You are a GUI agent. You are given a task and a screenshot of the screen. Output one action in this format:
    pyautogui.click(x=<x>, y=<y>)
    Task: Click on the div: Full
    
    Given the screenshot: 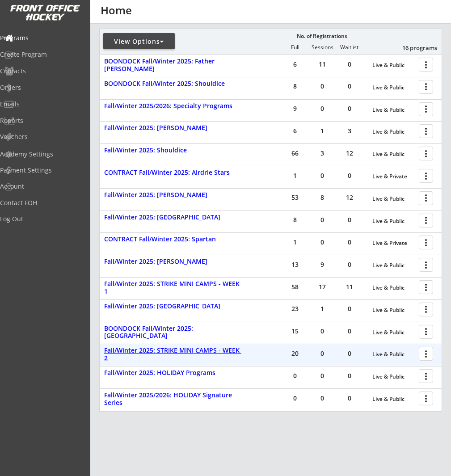 What is the action you would take?
    pyautogui.click(x=295, y=48)
    